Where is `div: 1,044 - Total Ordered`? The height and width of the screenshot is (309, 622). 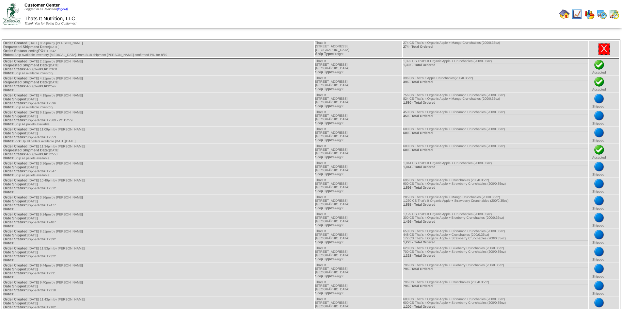
div: 1,044 - Total Ordered is located at coordinates (496, 167).